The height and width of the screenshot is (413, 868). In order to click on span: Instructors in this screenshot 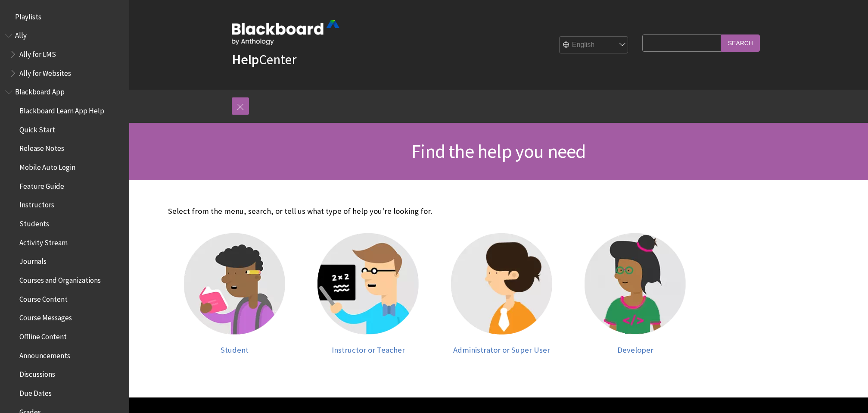, I will do `click(37, 204)`.